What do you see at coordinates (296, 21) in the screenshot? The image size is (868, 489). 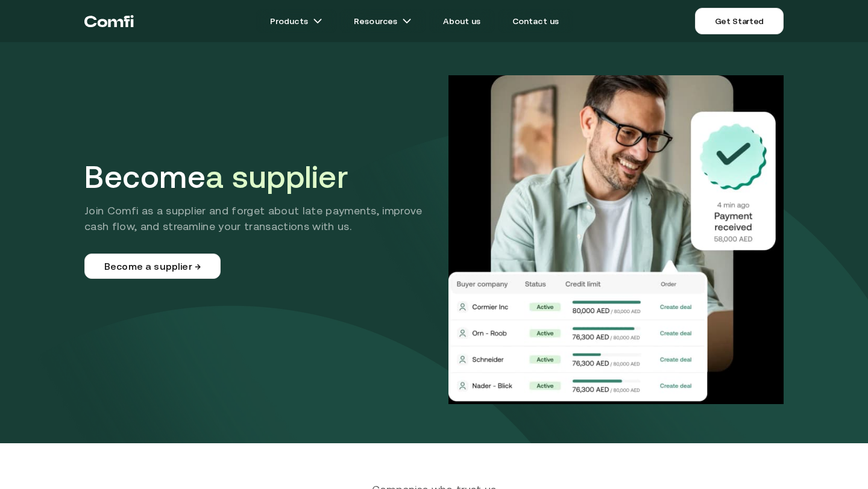 I see `a: Productsarrow icons` at bounding box center [296, 21].